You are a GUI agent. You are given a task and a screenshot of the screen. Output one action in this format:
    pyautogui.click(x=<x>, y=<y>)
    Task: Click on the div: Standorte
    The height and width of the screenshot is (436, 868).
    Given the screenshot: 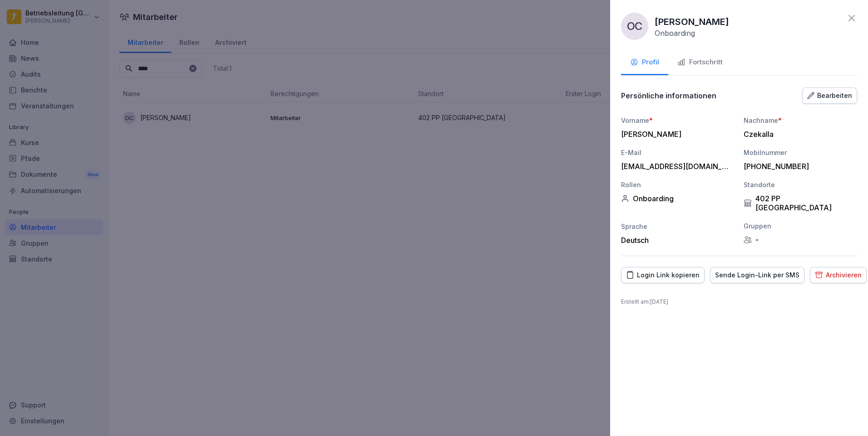 What is the action you would take?
    pyautogui.click(x=800, y=185)
    